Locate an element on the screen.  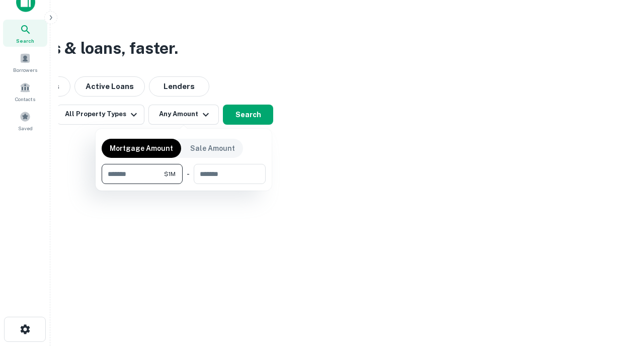
p: Sale Amount is located at coordinates (212, 148).